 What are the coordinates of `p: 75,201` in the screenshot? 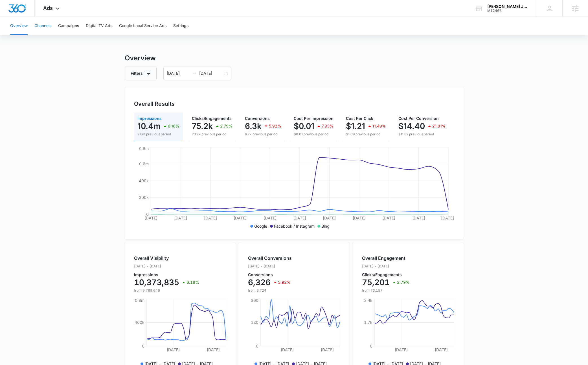 It's located at (376, 282).